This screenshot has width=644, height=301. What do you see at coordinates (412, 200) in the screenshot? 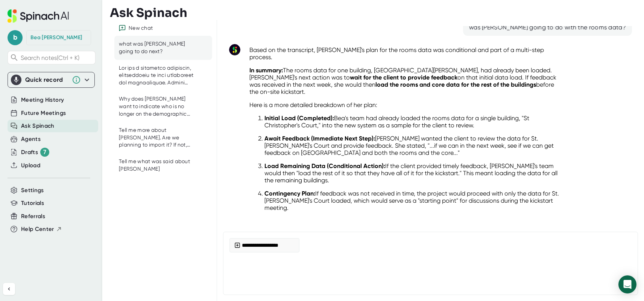
I see `p: If feedback was not received in time, the project would proceed with only the data for St. [PERSO...` at bounding box center [412, 200].